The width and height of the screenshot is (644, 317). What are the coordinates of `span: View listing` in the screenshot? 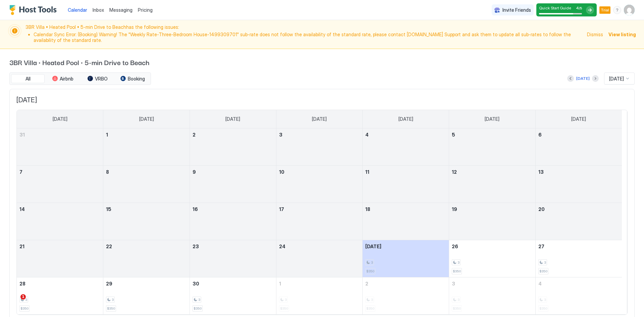 It's located at (622, 34).